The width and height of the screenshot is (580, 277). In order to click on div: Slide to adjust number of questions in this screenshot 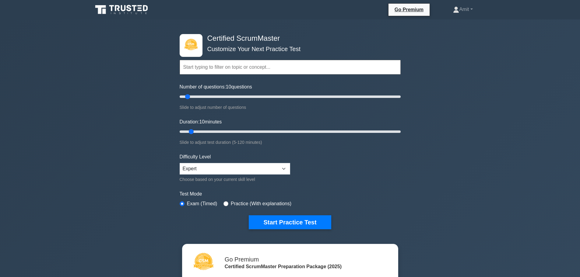, I will do `click(290, 107)`.